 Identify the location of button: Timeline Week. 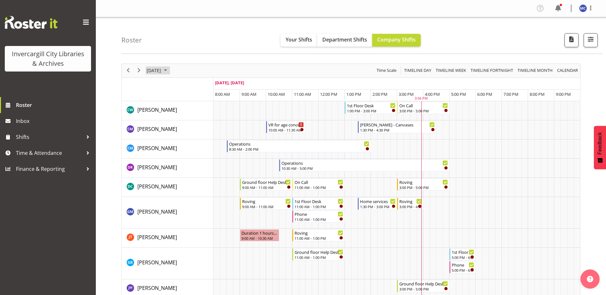
(451, 70).